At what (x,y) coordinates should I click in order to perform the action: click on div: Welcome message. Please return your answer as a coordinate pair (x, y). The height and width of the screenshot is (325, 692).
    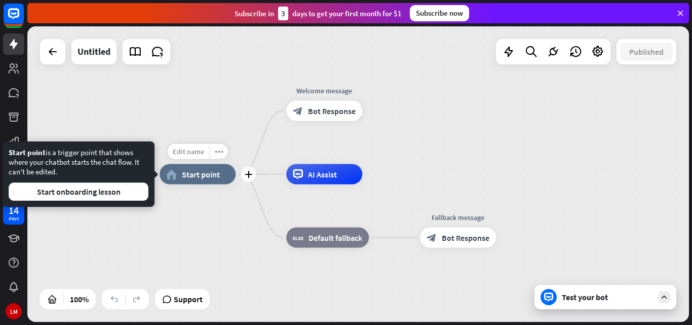
    Looking at the image, I should click on (324, 91).